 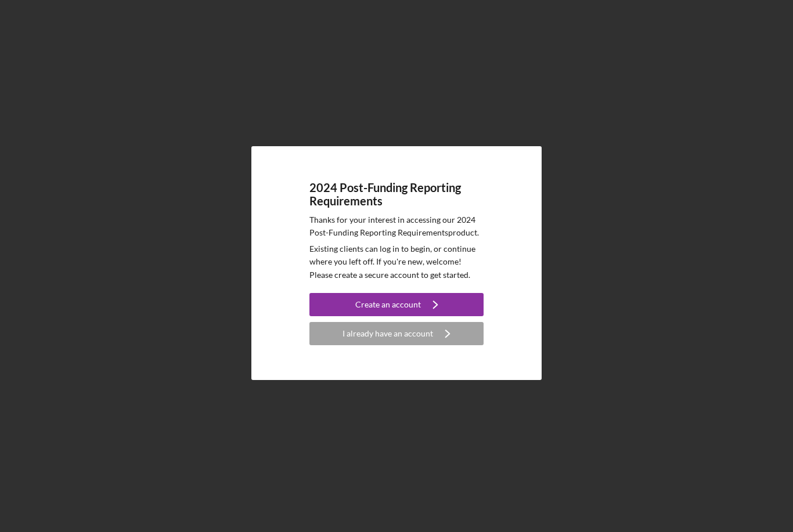 I want to click on div: I already have an account, so click(x=388, y=334).